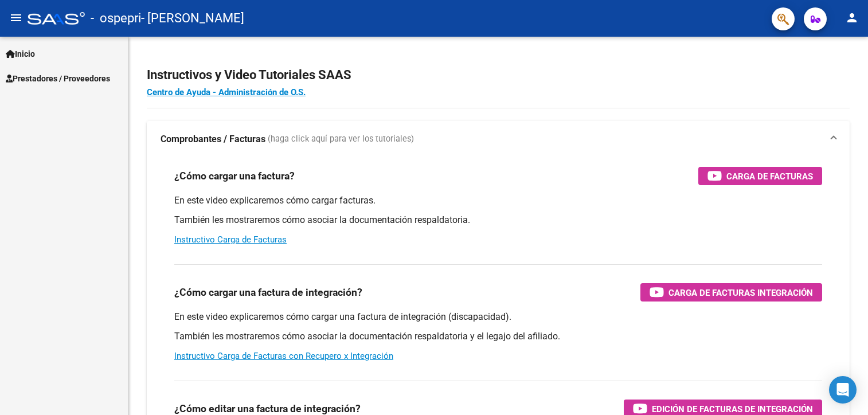 Image resolution: width=868 pixels, height=415 pixels. Describe the element at coordinates (731, 292) in the screenshot. I see `button: Carga de Facturas Integración` at that location.